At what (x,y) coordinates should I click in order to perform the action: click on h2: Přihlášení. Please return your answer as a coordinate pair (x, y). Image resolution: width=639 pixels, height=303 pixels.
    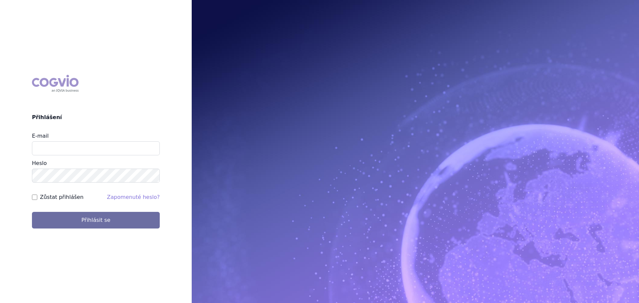
    Looking at the image, I should click on (96, 117).